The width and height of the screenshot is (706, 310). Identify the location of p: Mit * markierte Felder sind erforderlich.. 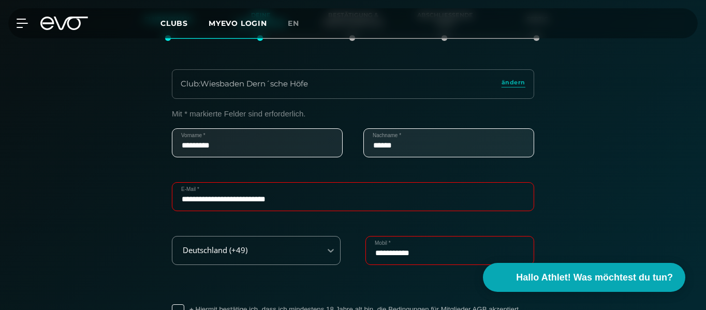
(353, 113).